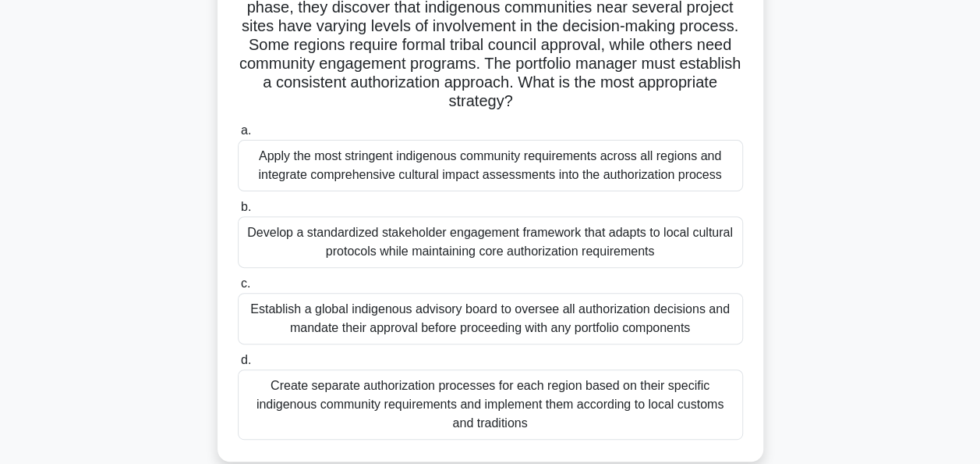 The width and height of the screenshot is (980, 464). Describe the element at coordinates (246, 358) in the screenshot. I see `span: d.` at that location.